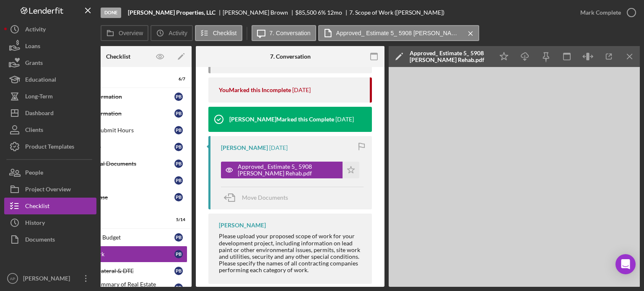 The width and height of the screenshot is (644, 291). I want to click on div: You Marked this Incomplete, so click(255, 90).